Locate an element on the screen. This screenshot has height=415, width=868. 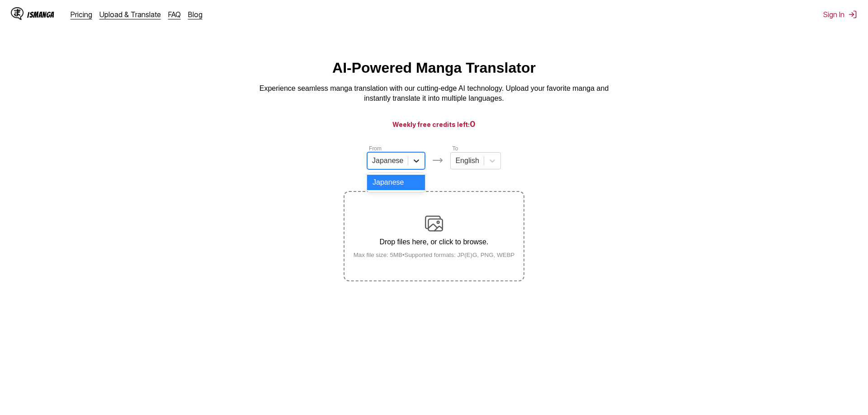
img: Sign out is located at coordinates (853, 14).